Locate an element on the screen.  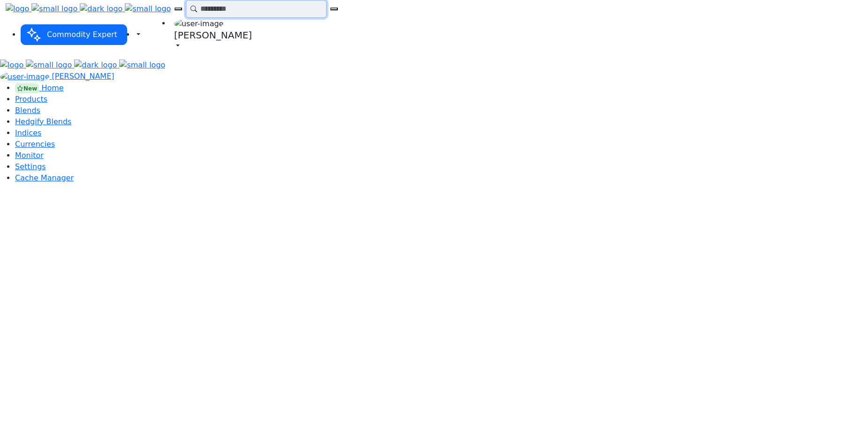
span: Indices is located at coordinates (28, 133).